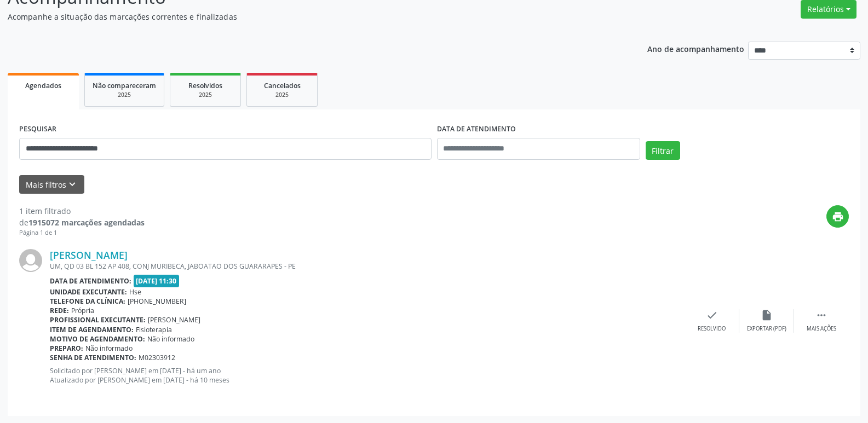 This screenshot has height=423, width=868. Describe the element at coordinates (87, 301) in the screenshot. I see `b: Telefone da clínica:` at that location.